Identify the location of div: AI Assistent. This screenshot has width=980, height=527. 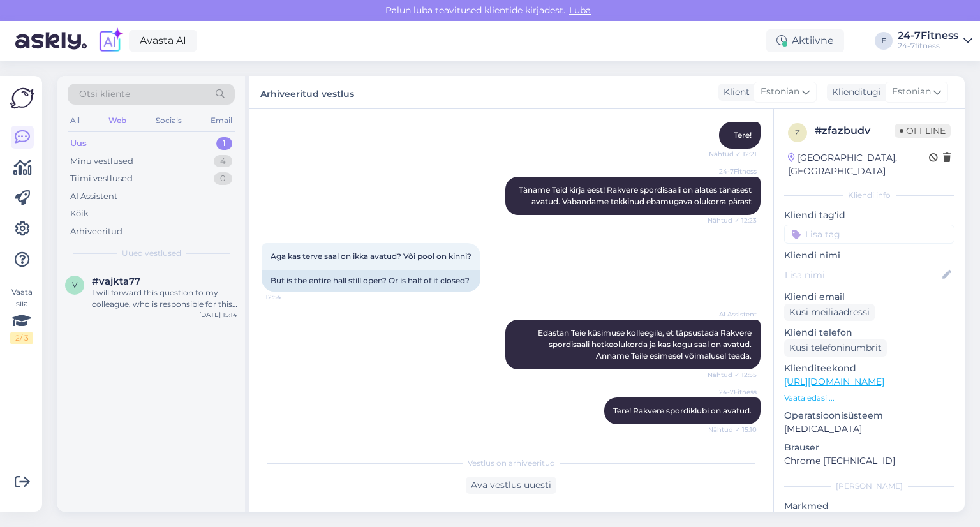
(94, 197).